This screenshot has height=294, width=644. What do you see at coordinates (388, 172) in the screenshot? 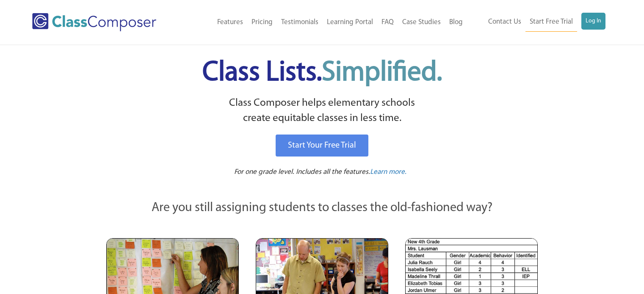
I see `a: Learn more.` at bounding box center [388, 172].